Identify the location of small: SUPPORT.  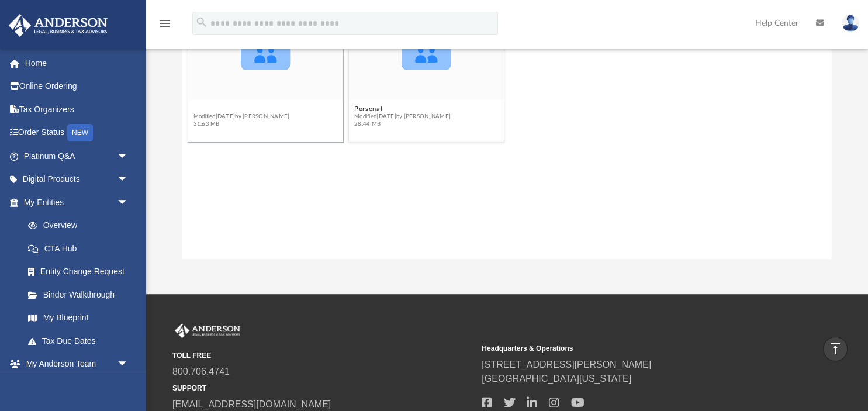
(323, 388).